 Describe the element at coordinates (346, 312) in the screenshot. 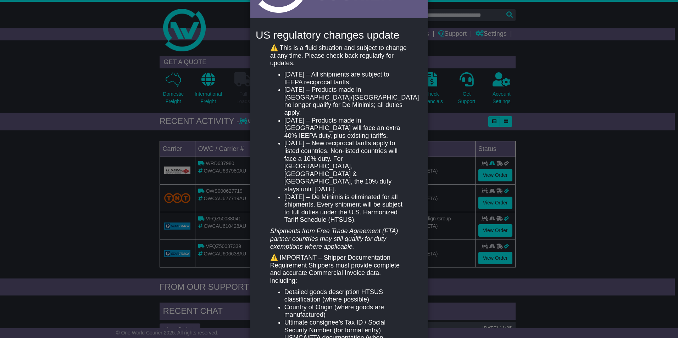

I see `li: Country of Origin (where goods are manufactured)` at that location.